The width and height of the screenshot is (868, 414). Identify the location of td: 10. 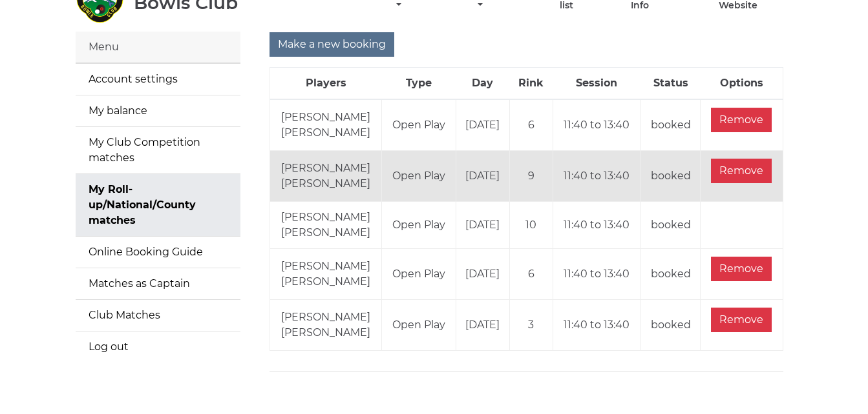
(530, 225).